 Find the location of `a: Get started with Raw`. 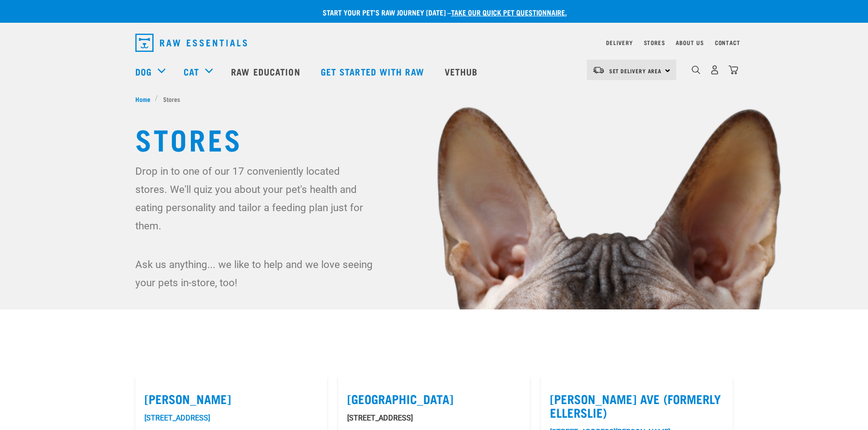

a: Get started with Raw is located at coordinates (374, 72).